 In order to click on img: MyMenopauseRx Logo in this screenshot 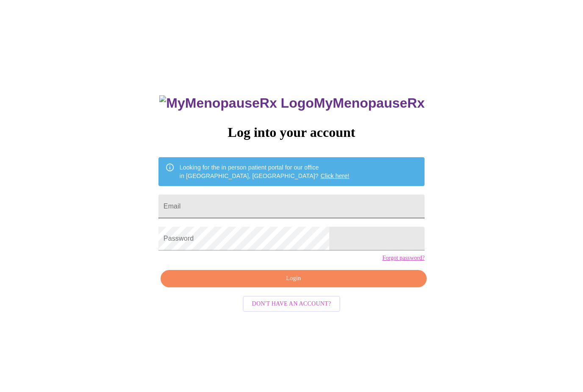, I will do `click(237, 103)`.